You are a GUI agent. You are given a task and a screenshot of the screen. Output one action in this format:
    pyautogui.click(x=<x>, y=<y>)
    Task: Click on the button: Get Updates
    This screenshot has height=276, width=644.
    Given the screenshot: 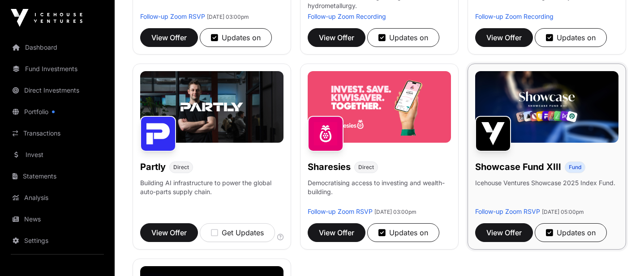 What is the action you would take?
    pyautogui.click(x=238, y=233)
    